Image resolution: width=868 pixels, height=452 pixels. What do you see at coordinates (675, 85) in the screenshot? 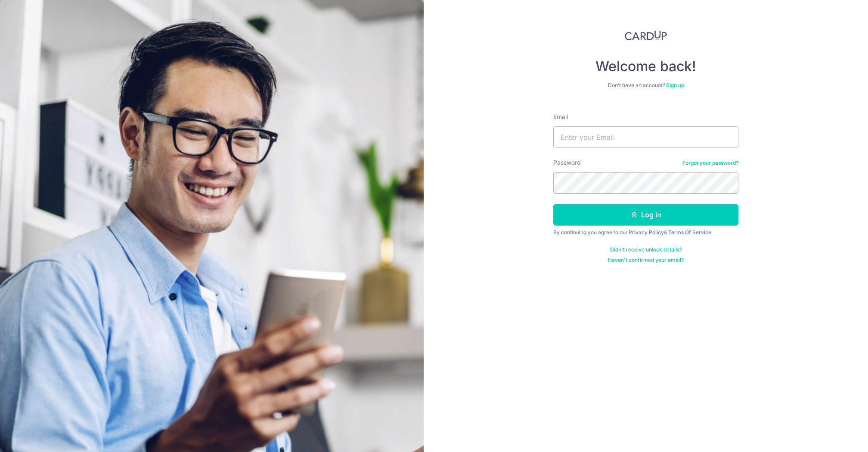
I see `a: Sign up` at bounding box center [675, 85].